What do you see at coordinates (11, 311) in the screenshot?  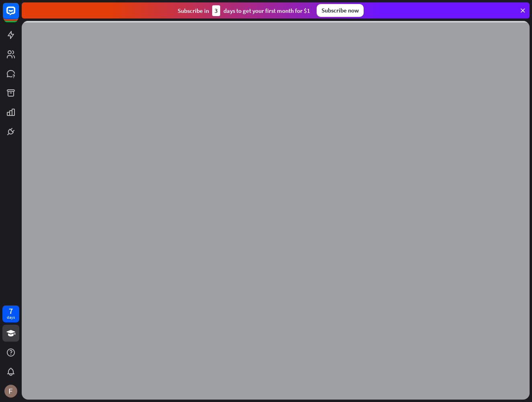 I see `div: 7` at bounding box center [11, 311].